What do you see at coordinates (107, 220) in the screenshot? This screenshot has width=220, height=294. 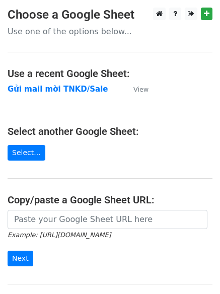 I see `input: Paste your Google Sheet URL here` at bounding box center [107, 220].